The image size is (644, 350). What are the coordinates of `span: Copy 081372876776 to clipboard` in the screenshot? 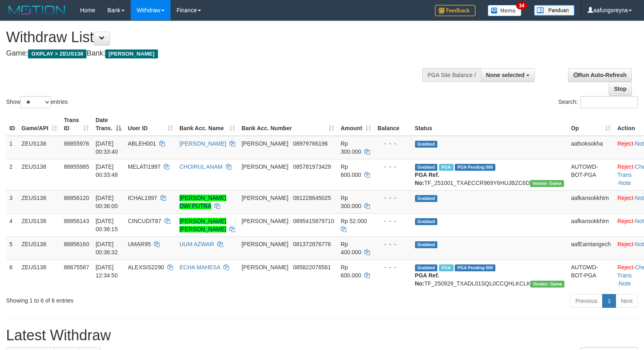 It's located at (312, 244).